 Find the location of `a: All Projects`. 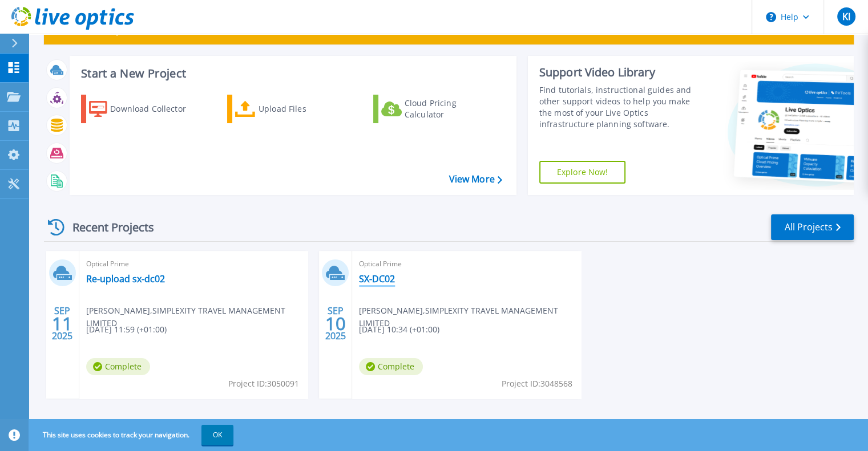

a: All Projects is located at coordinates (812, 227).